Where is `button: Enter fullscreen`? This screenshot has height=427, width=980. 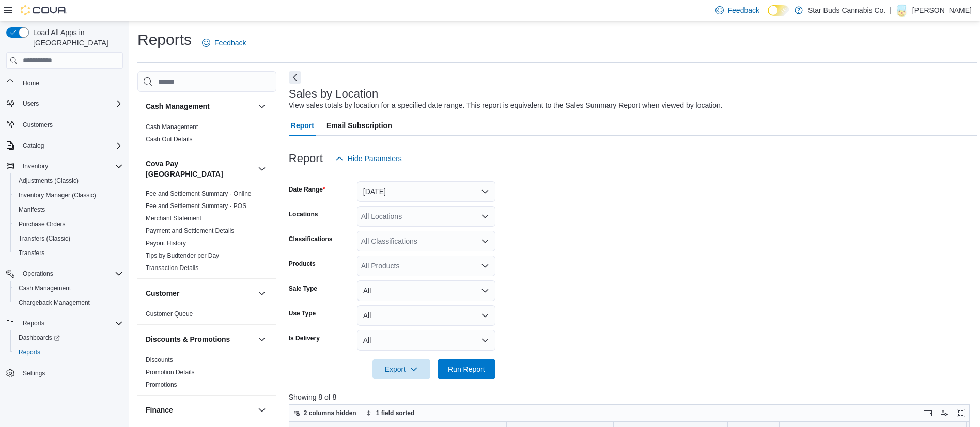
button: Enter fullscreen is located at coordinates (961, 413).